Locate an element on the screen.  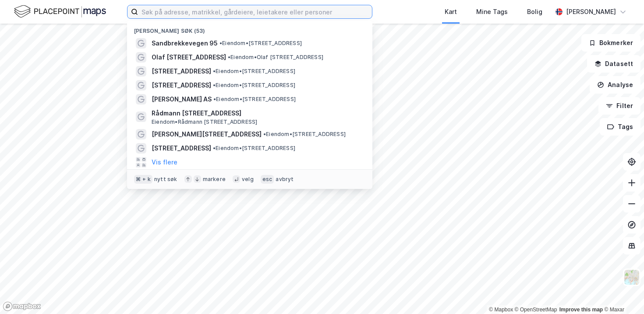
div: Kart is located at coordinates (451, 12).